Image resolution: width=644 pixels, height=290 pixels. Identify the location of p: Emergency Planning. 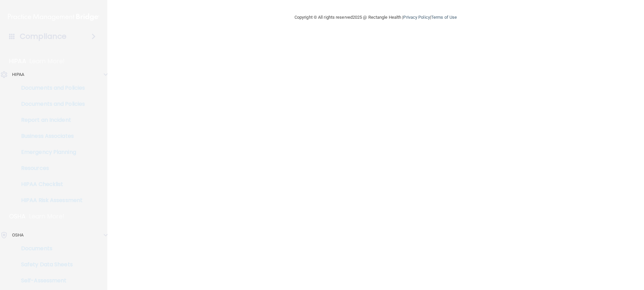
(50, 152).